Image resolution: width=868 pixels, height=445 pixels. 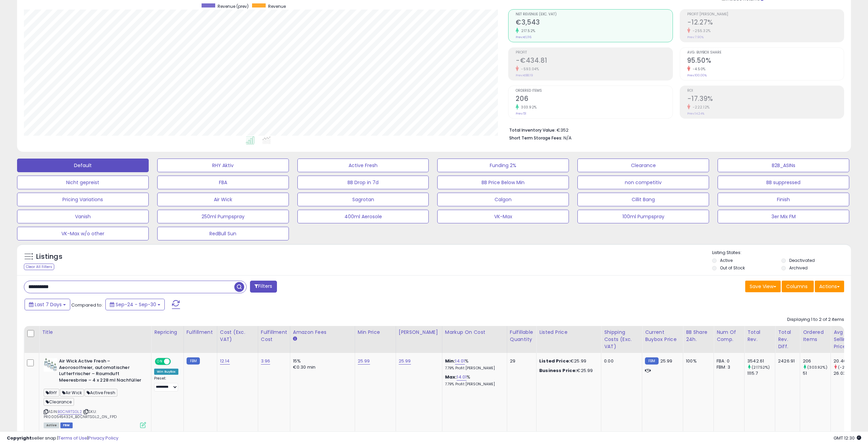 I want to click on div: 1115.7, so click(x=761, y=374).